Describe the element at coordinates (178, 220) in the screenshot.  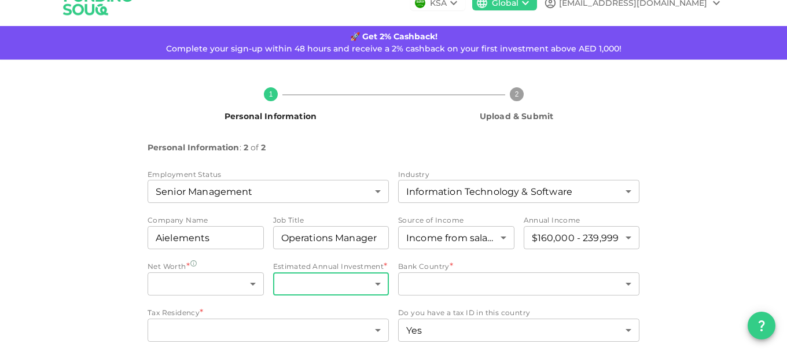
I see `span: Company Name` at that location.